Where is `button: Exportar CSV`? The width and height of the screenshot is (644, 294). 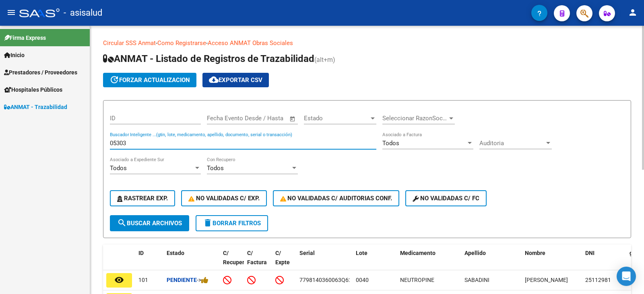
button: Exportar CSV is located at coordinates (235, 80).